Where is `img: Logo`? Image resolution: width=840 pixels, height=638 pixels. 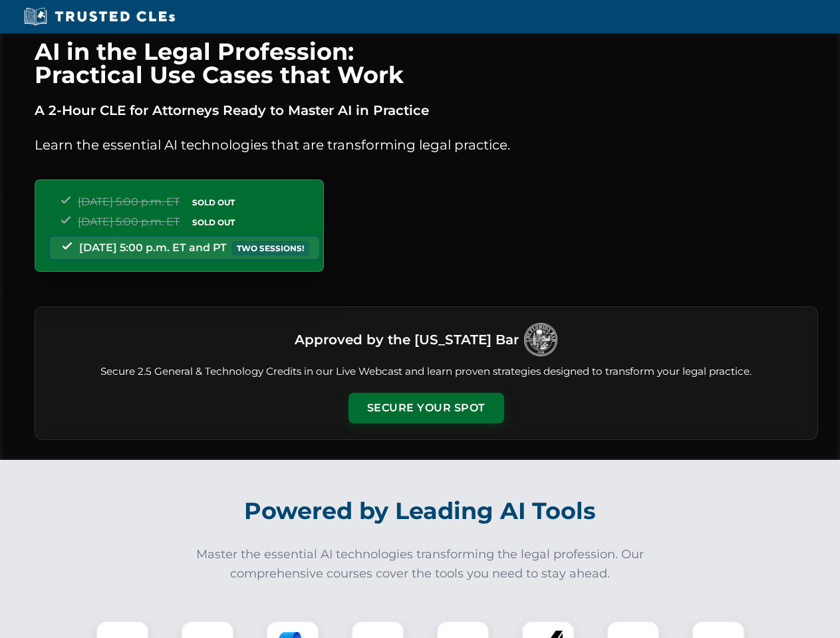
img: Logo is located at coordinates (541, 340).